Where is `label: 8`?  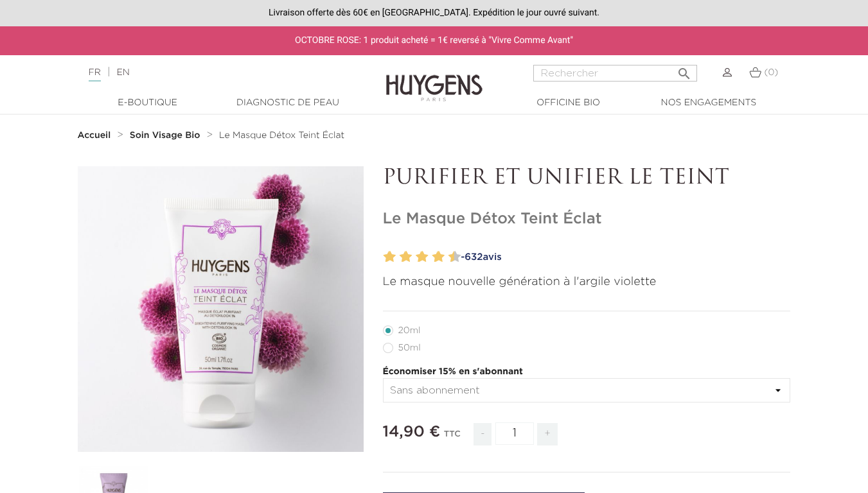
label: 8 is located at coordinates (440, 257).